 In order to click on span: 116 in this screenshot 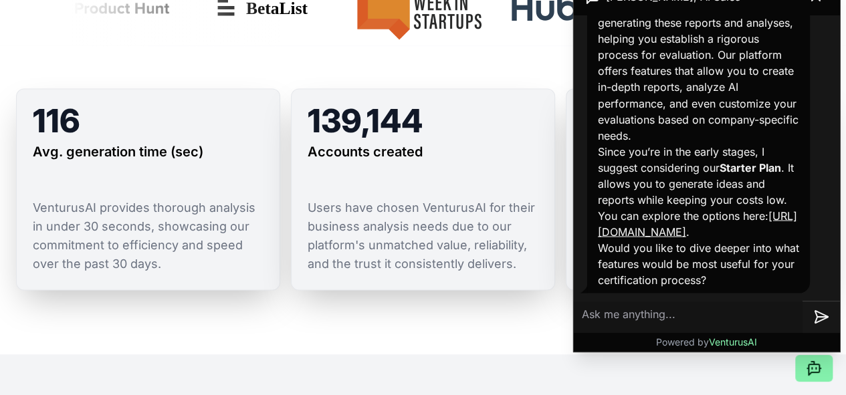, I will do `click(56, 120)`.